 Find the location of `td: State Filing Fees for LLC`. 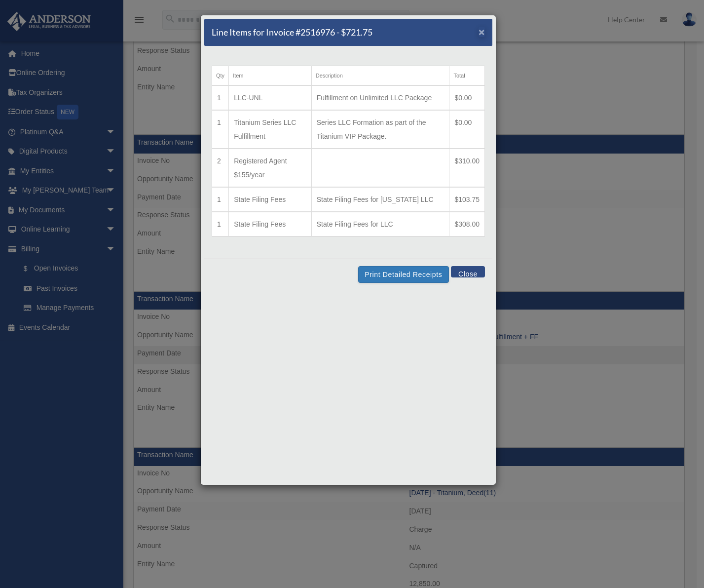

td: State Filing Fees for LLC is located at coordinates (380, 224).